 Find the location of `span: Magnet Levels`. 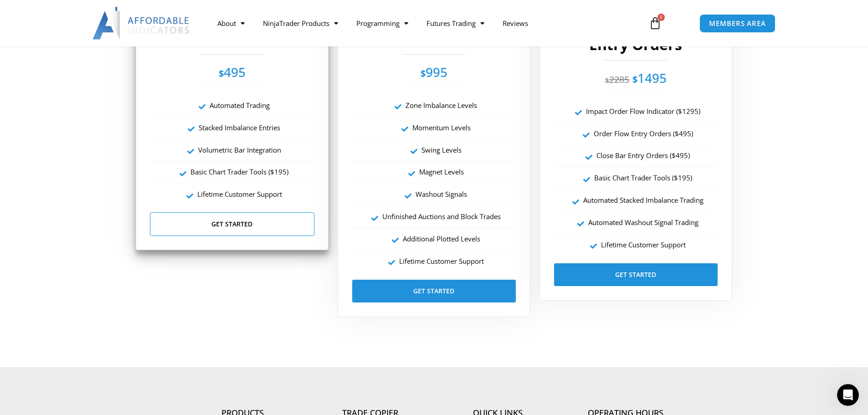

span: Magnet Levels is located at coordinates (441, 173).